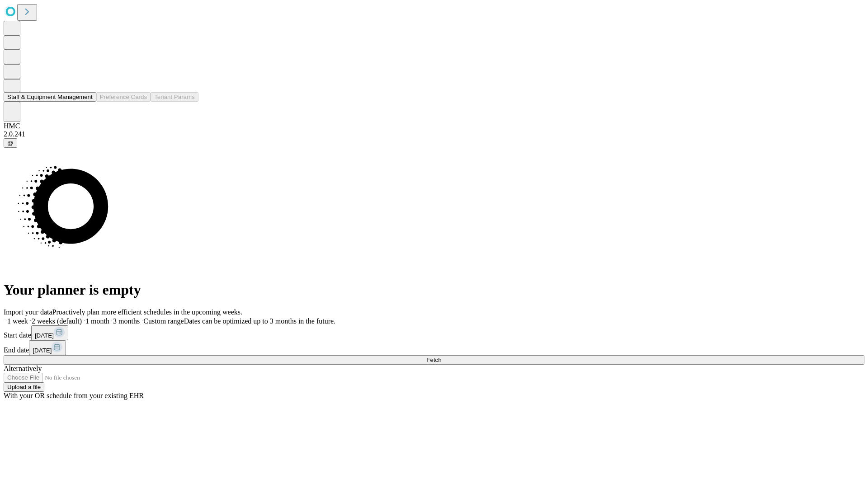 Image resolution: width=868 pixels, height=488 pixels. Describe the element at coordinates (433, 359) in the screenshot. I see `span: Fetch` at that location.